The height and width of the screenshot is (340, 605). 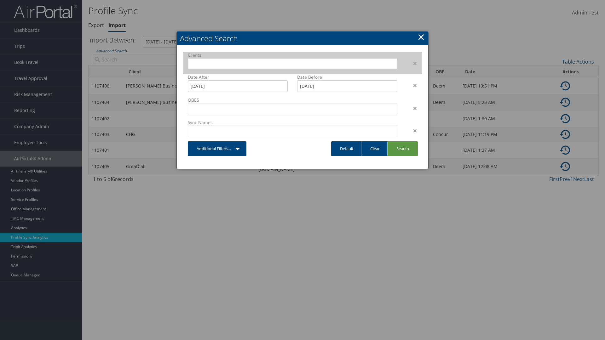 I want to click on label: Sync Names, so click(x=292, y=123).